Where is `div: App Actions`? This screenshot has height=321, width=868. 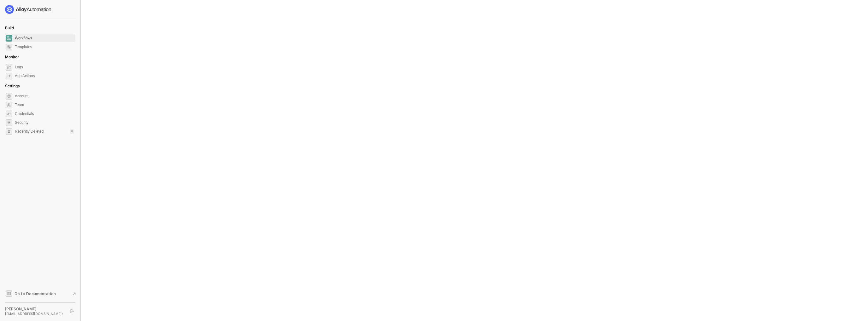
div: App Actions is located at coordinates (25, 76).